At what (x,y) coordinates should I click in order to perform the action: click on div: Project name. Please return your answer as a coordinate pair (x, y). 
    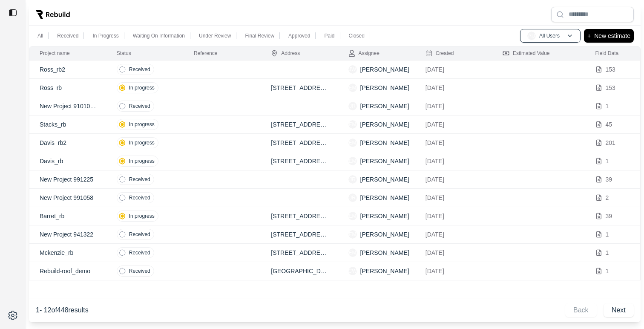
    Looking at the image, I should click on (54, 53).